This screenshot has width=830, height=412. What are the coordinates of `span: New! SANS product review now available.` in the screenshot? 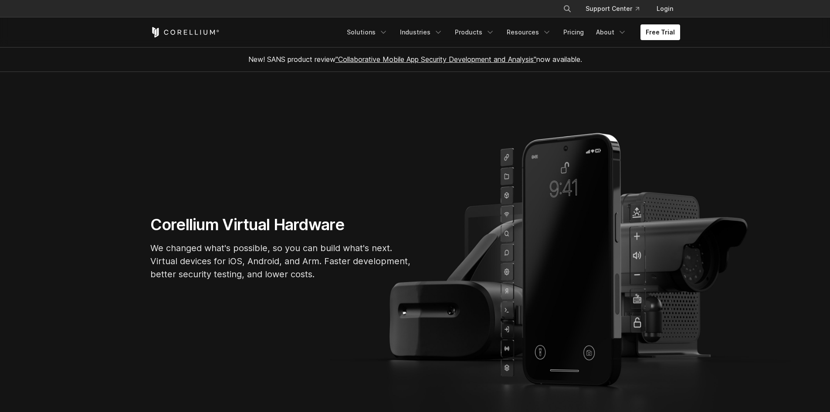 It's located at (415, 59).